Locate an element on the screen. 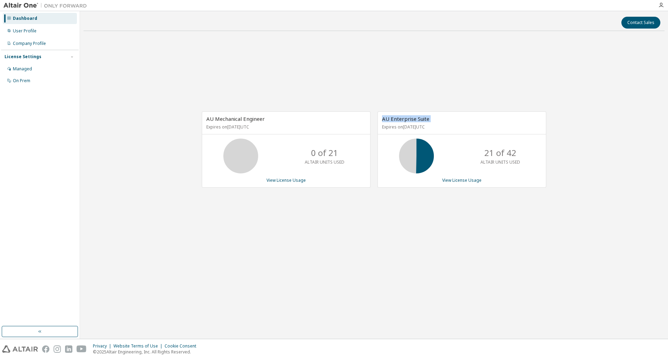 The height and width of the screenshot is (359, 668). button: Contact Sales is located at coordinates (641, 23).